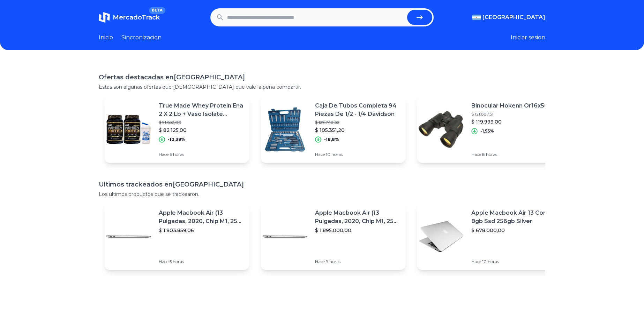  I want to click on p: $ 129.748,32, so click(357, 123).